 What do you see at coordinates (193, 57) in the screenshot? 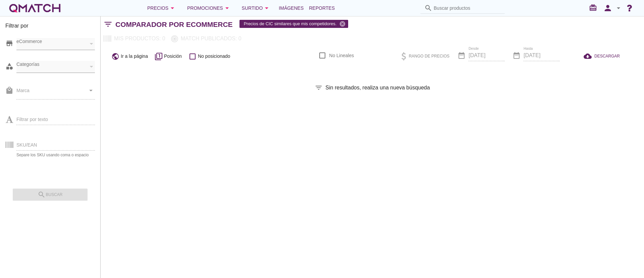
I see `i: check_box_outline_blank` at bounding box center [193, 57].